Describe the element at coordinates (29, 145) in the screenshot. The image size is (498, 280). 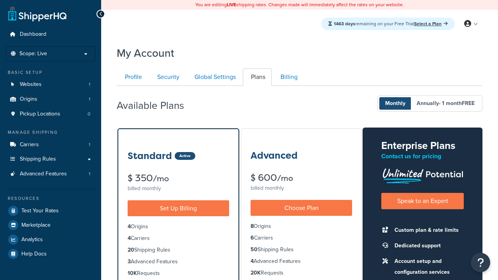
I see `span: Carriers` at that location.